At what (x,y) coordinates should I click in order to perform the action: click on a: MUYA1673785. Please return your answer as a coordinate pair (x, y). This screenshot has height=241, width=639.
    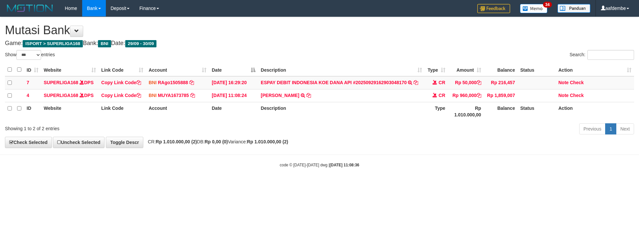
    Looking at the image, I should click on (173, 95).